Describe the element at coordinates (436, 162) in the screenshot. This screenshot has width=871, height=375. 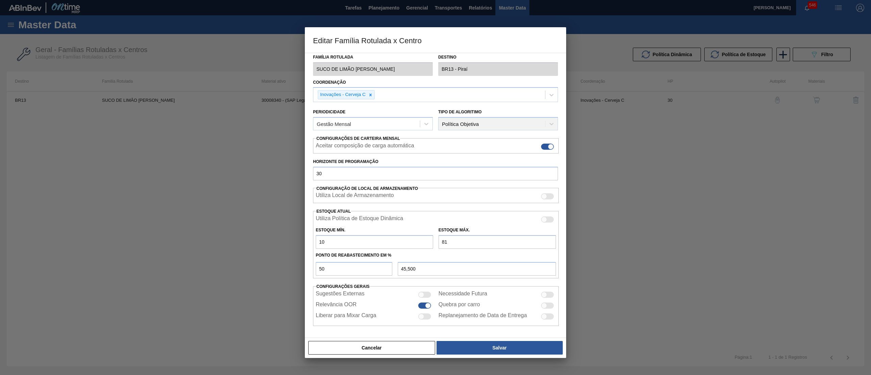
I see `label: Horizonte de Programação` at that location.